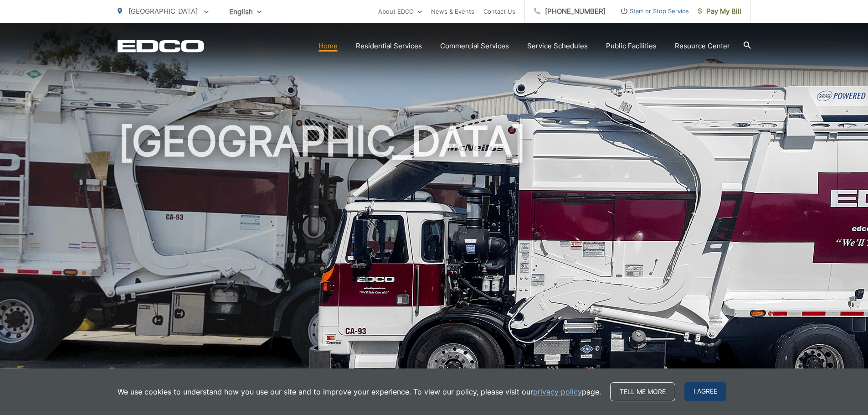  Describe the element at coordinates (557, 46) in the screenshot. I see `a: Service Schedules` at that location.